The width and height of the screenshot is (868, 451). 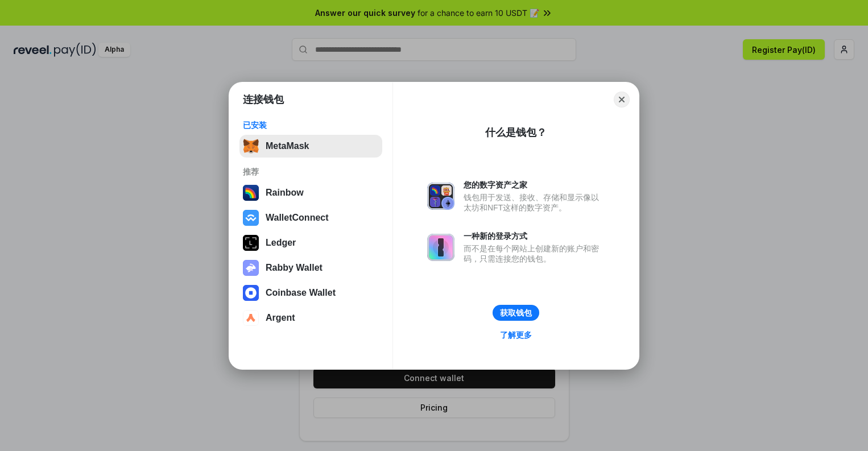 I want to click on div: 获取钱包, so click(x=516, y=313).